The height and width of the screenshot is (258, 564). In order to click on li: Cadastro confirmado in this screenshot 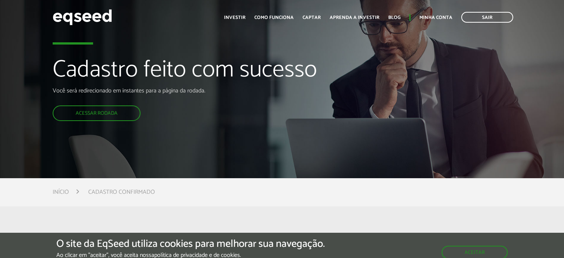, I will do `click(122, 192)`.